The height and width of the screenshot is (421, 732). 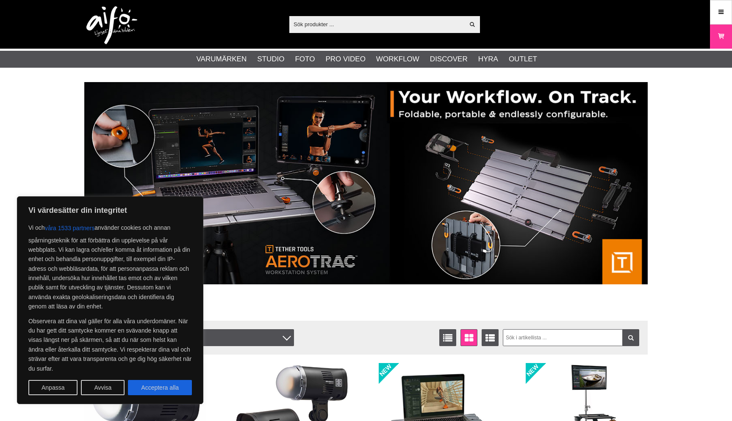 What do you see at coordinates (110, 266) in the screenshot?
I see `p: Vi och använder cookies och annan spårningsteknik för att förbättra din upplevelse på vår webbpla...` at bounding box center [110, 266].